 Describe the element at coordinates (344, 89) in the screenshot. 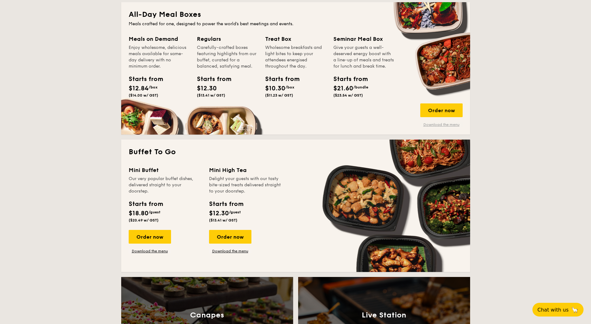

I see `span: $21.60` at that location.